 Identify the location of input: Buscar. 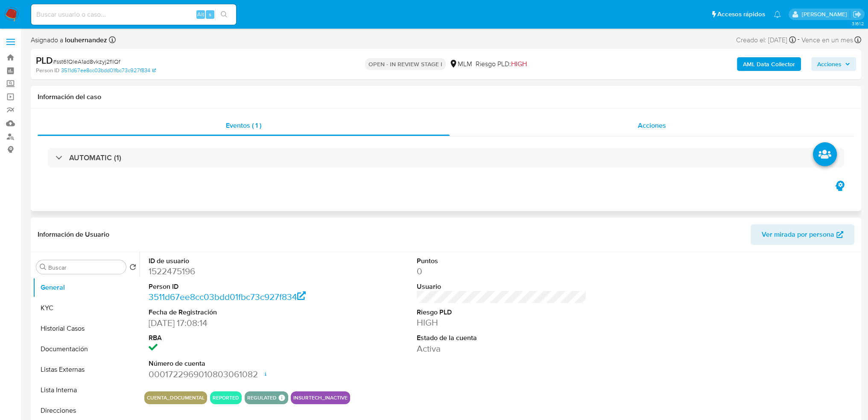
(85, 268).